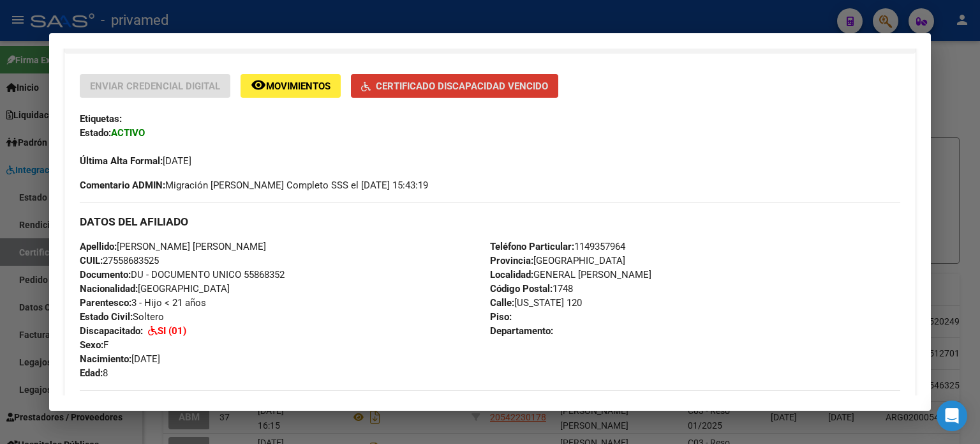  Describe the element at coordinates (455, 85) in the screenshot. I see `button: Certificado Discapacidad Vencido` at that location.